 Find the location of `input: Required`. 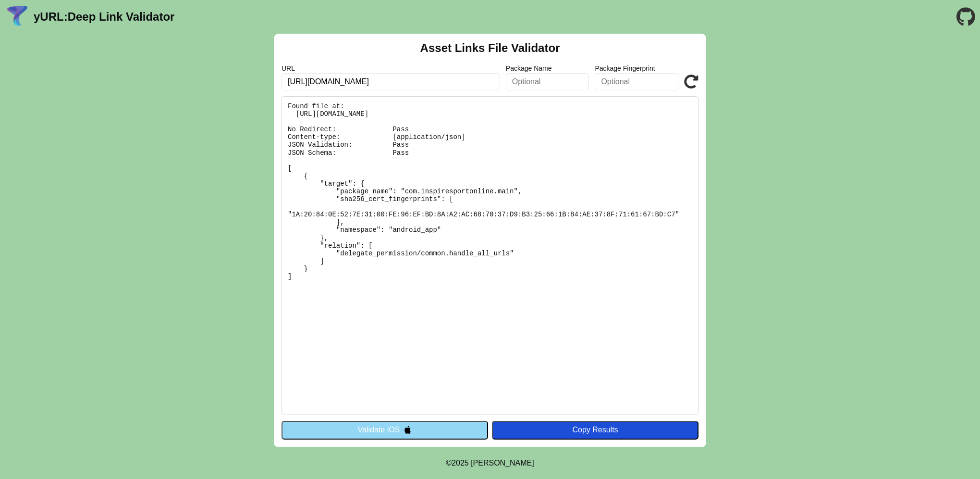

input: Required is located at coordinates (390, 82).